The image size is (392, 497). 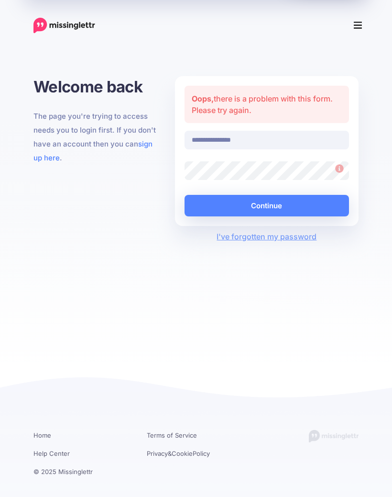 I want to click on li: © 2025 Missinglettr, so click(x=83, y=471).